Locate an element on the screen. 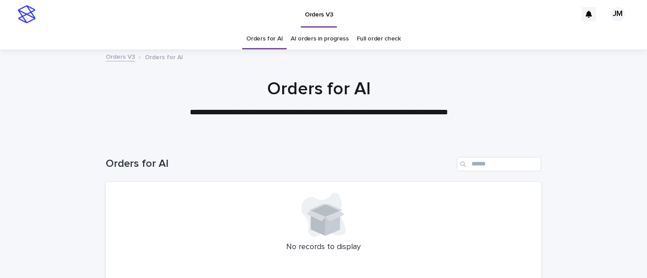  a: Full order check is located at coordinates (378, 39).